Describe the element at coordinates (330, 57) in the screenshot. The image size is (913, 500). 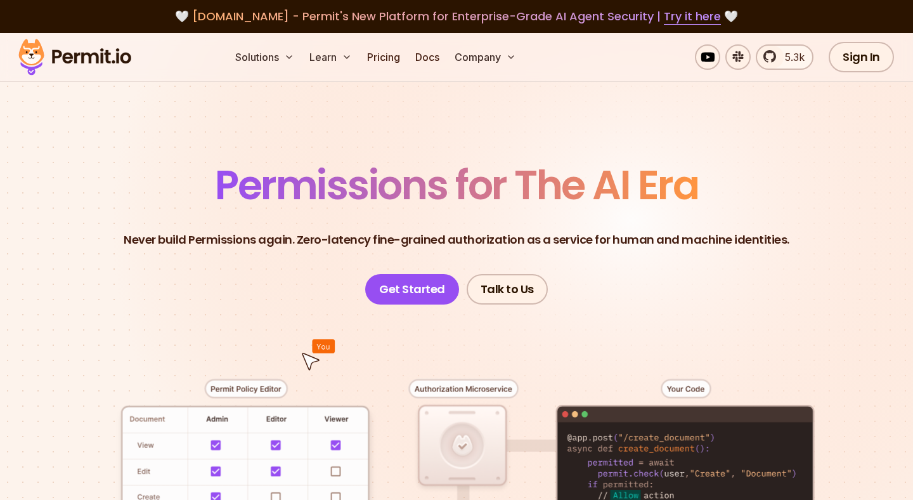
I see `button: Learn` at that location.